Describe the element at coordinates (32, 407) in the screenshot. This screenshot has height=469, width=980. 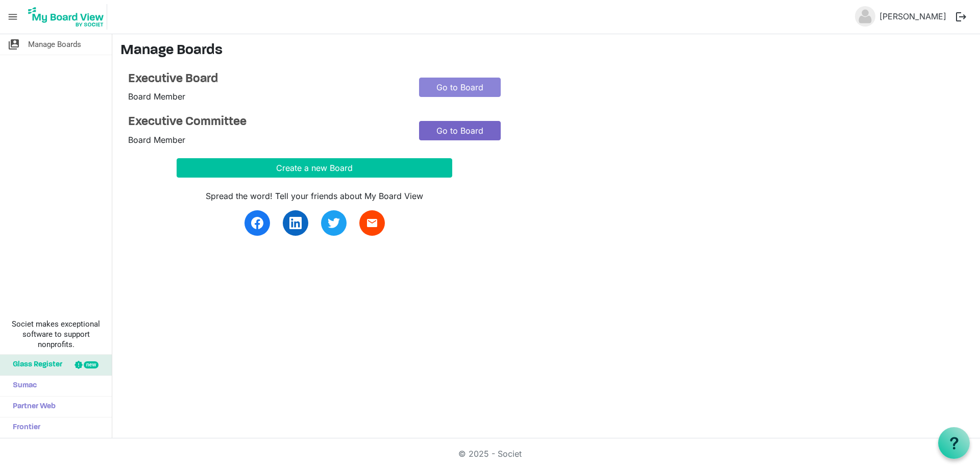
I see `span: Partner Web` at that location.